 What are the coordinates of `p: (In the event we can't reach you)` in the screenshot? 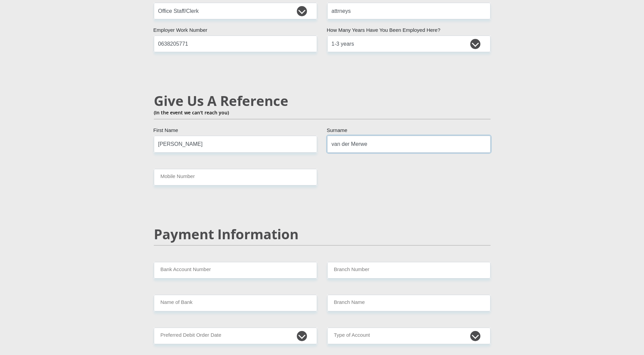 It's located at (322, 112).